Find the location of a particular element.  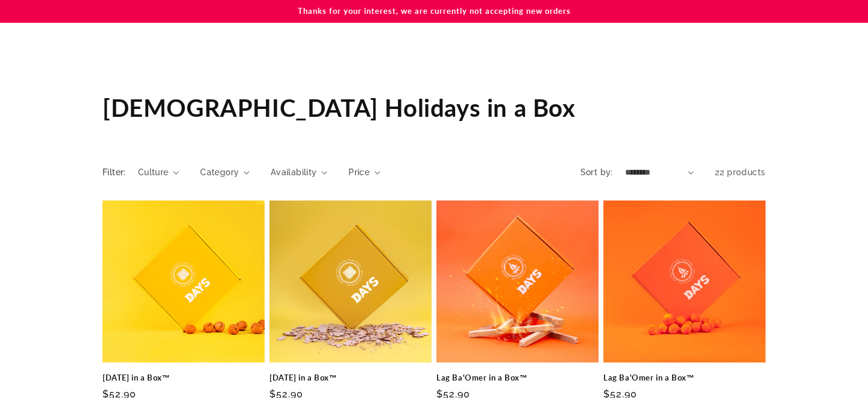

summary: Availability (0 selected) is located at coordinates (299, 172).